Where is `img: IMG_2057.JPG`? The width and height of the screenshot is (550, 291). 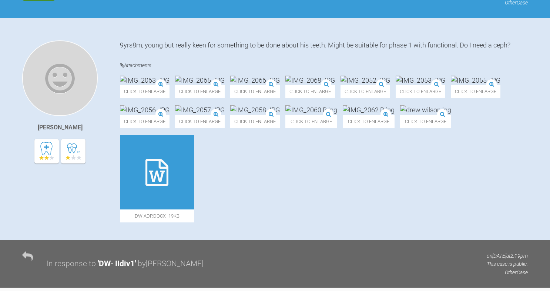 img: IMG_2057.JPG is located at coordinates (200, 110).